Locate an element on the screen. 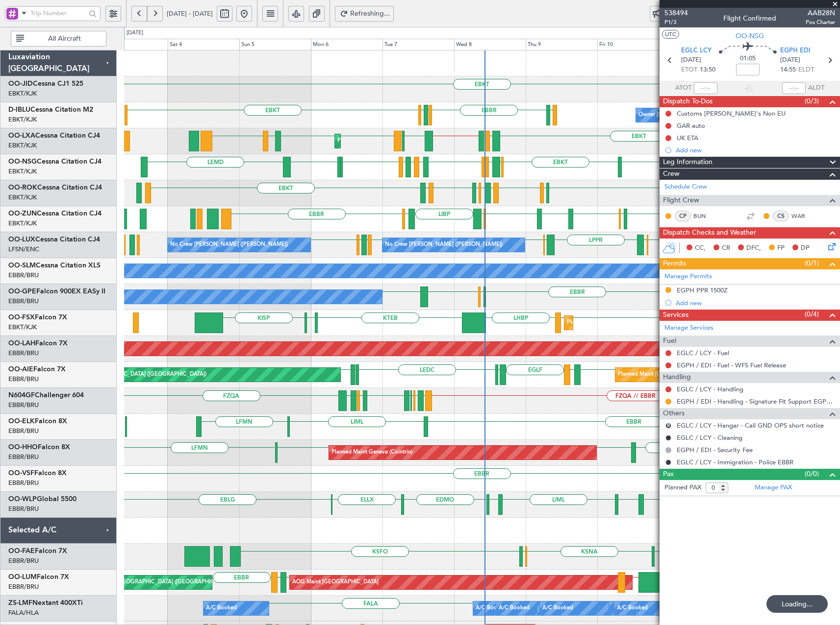  span: D-IBLU is located at coordinates (19, 110).